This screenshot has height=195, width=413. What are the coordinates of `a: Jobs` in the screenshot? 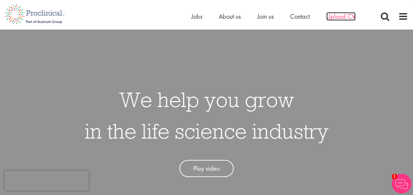 It's located at (197, 16).